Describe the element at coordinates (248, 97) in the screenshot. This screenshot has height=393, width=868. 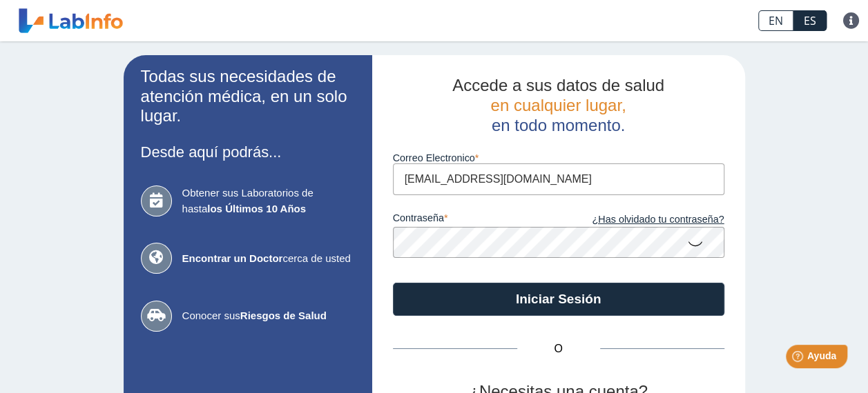
I see `h2: Todas sus necesidades de atención médica, en un solo lugar.` at that location.